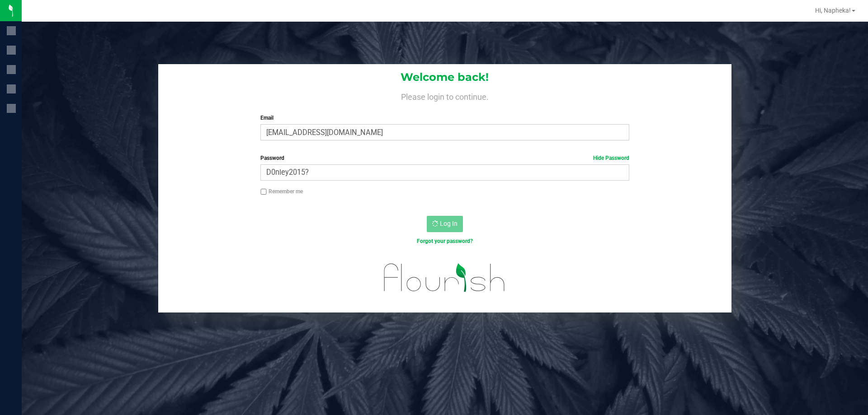 The width and height of the screenshot is (868, 415). I want to click on span: Hi, Napheka!, so click(833, 11).